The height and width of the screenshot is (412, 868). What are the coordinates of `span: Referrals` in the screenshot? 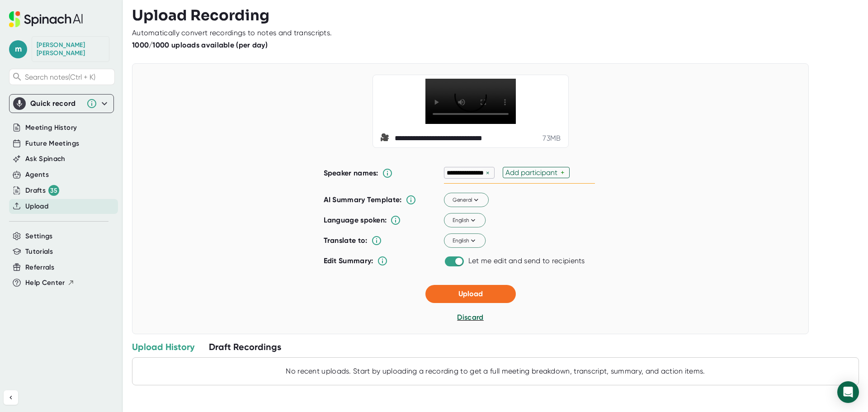 It's located at (40, 267).